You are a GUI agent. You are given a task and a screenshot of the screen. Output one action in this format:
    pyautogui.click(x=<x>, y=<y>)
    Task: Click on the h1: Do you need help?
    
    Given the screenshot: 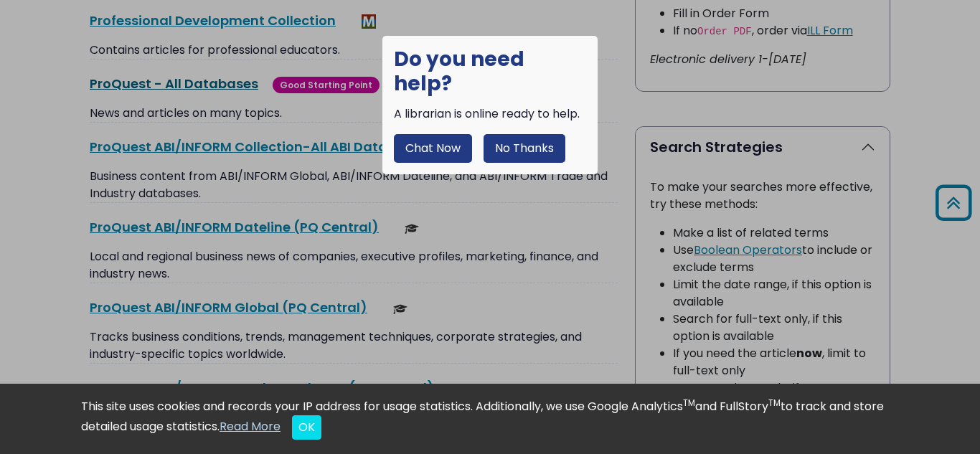 What is the action you would take?
    pyautogui.click(x=490, y=71)
    